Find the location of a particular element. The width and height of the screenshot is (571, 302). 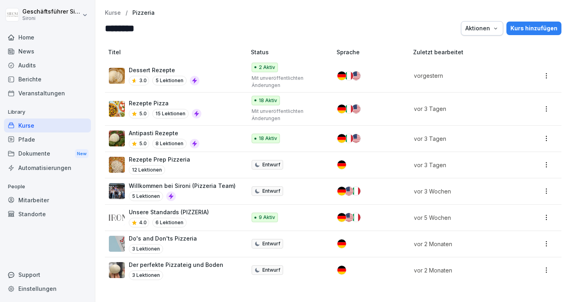

p: Geschäftsführer Sironi is located at coordinates (51, 12).